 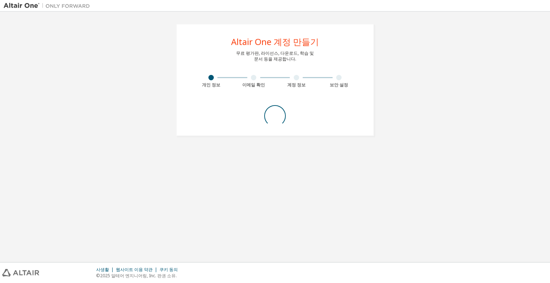 I want to click on div: 웹사이트 이용 약관, so click(x=137, y=269).